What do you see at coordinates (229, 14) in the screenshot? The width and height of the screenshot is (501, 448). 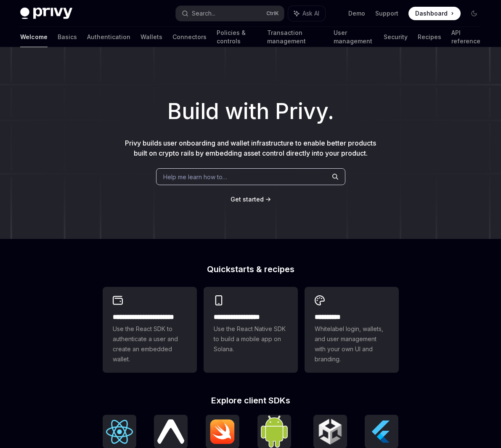 I see `button: Search...CtrlK` at bounding box center [229, 14].